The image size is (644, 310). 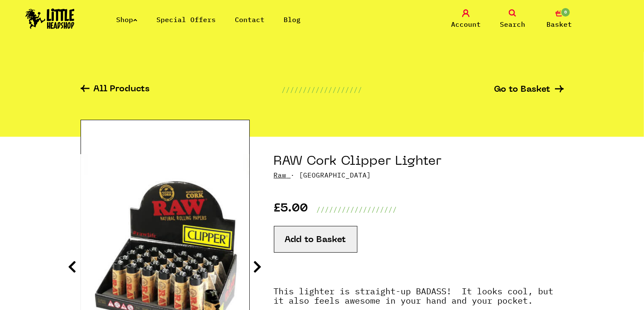 I want to click on span: Basket, so click(x=559, y=24).